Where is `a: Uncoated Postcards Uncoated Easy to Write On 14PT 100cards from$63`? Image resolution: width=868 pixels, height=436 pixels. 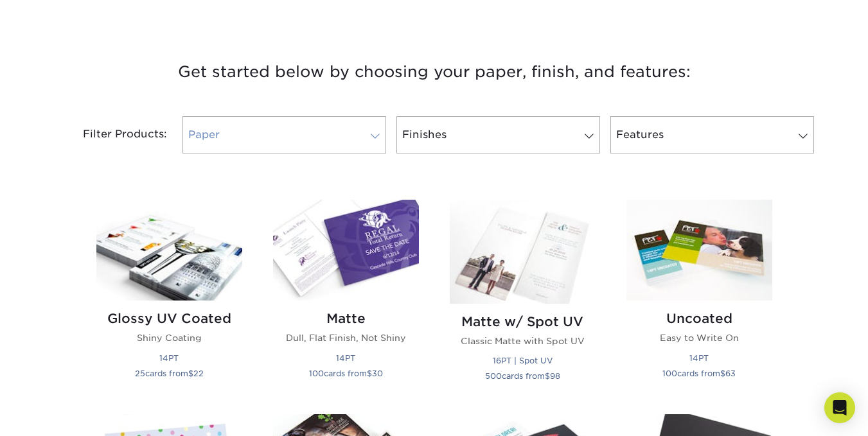 a: Uncoated Postcards Uncoated Easy to Write On 14PT 100cards from$63 is located at coordinates (699, 300).